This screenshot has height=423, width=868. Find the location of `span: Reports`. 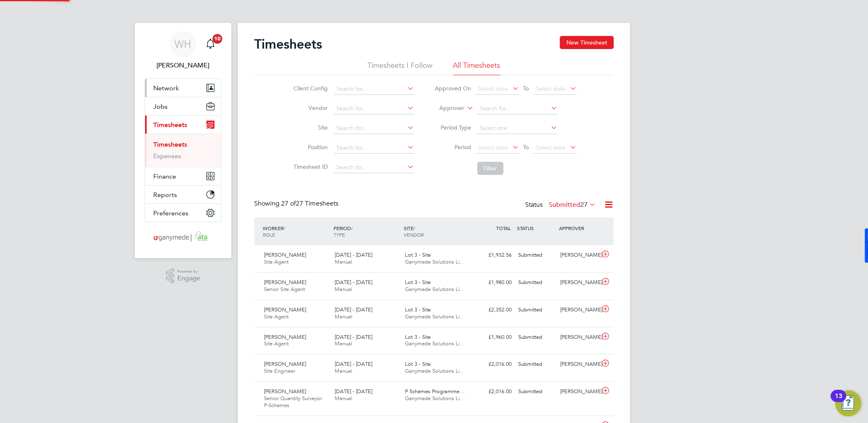

span: Reports is located at coordinates (165, 194).